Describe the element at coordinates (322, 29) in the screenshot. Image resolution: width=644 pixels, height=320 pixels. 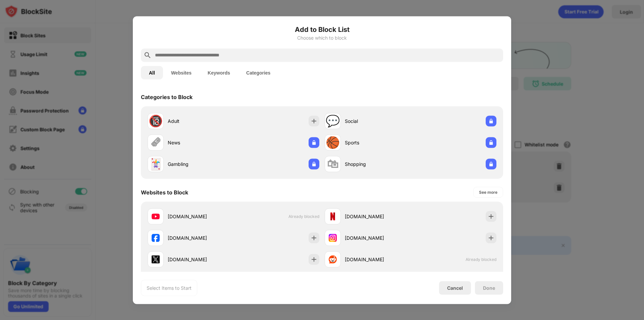
I see `h6: Add to Block List` at that location.